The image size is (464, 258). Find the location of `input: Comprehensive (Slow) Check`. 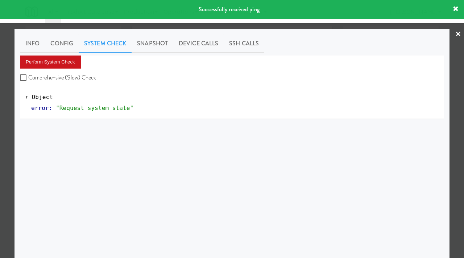

input: Comprehensive (Slow) Check is located at coordinates (24, 78).